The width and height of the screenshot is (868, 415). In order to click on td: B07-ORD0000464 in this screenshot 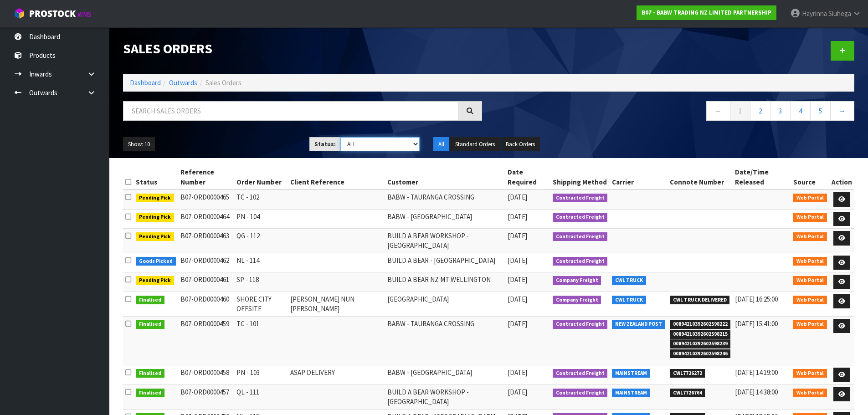, I will do `click(206, 218)`.